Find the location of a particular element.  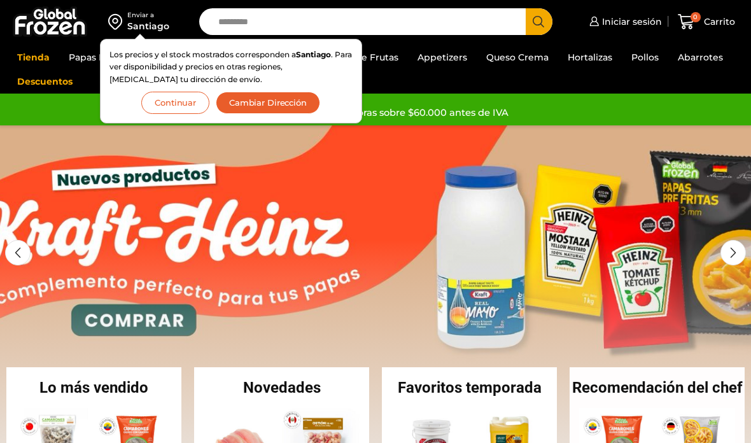

h2: Lo más vendido is located at coordinates (94, 388).